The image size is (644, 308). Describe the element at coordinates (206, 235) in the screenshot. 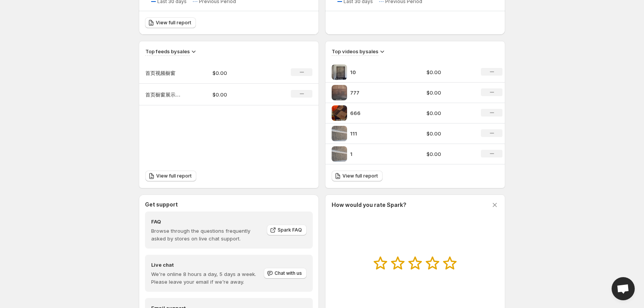

I see `p: Browse through the questions frequently asked by stores on live chat support.` at that location.